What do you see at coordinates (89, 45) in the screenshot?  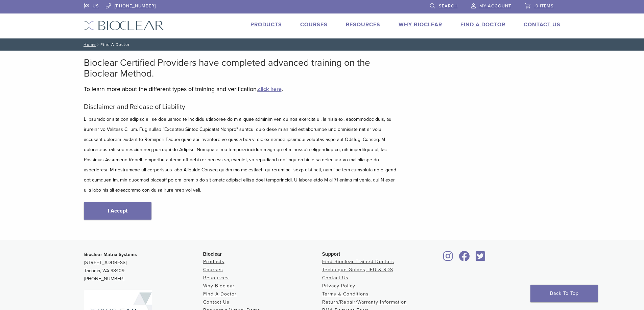 I see `a: Home` at bounding box center [89, 45].